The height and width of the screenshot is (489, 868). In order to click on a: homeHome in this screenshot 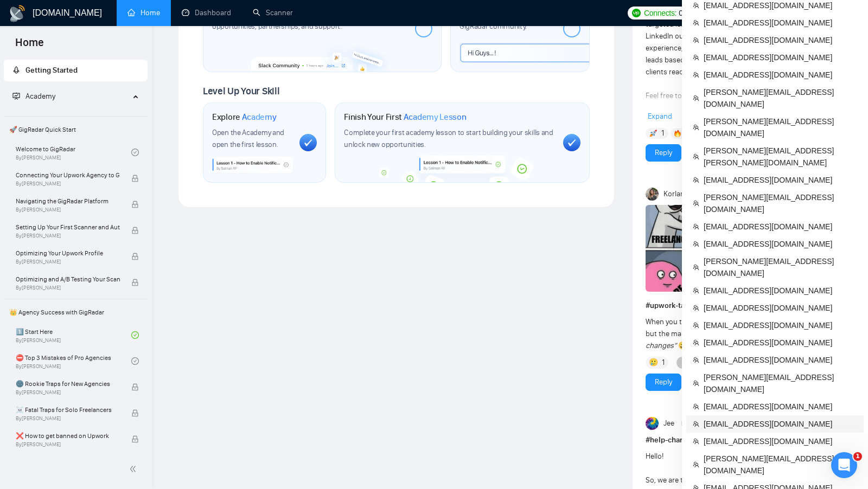, I will do `click(144, 12)`.